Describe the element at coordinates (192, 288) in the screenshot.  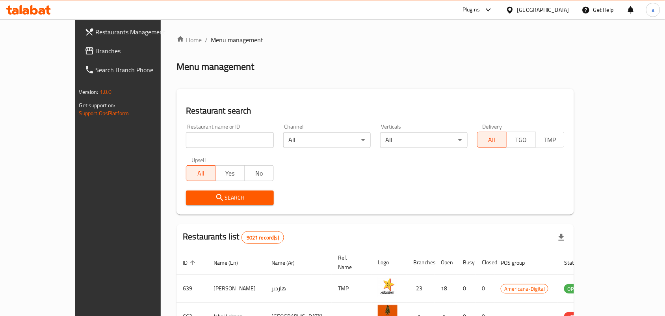
I see `td: 639` at that location.